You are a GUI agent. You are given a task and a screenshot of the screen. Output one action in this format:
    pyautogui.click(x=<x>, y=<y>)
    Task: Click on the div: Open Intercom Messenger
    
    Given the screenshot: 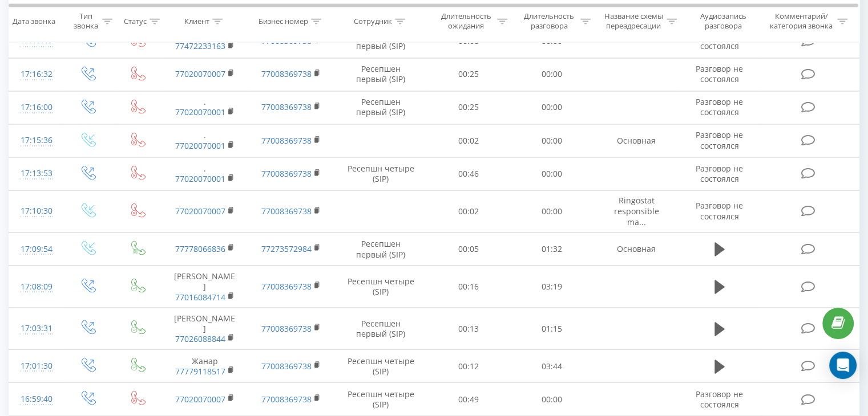 What is the action you would take?
    pyautogui.click(x=843, y=365)
    